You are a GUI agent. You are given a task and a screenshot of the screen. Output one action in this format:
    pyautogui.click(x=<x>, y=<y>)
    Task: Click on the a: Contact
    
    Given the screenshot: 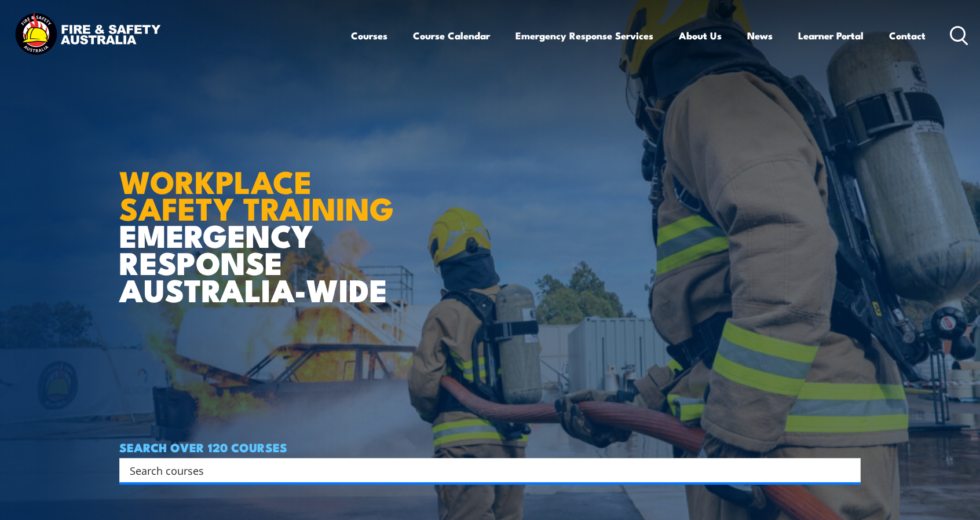 What is the action you would take?
    pyautogui.click(x=907, y=36)
    